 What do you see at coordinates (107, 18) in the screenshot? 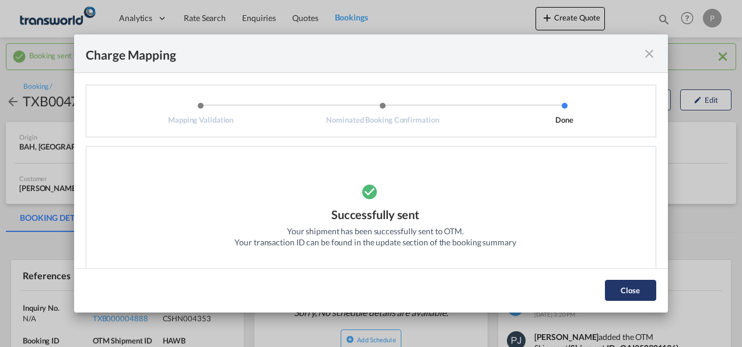
I see `body: Editor, editor2` at bounding box center [107, 18].